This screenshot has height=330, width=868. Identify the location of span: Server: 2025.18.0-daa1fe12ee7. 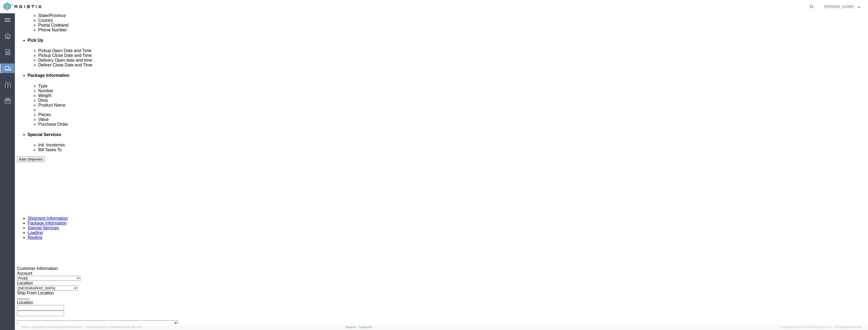
(52, 327).